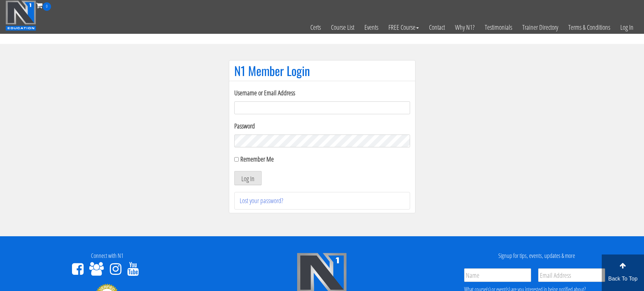 This screenshot has width=644, height=291. Describe the element at coordinates (627, 27) in the screenshot. I see `a: Log In` at that location.